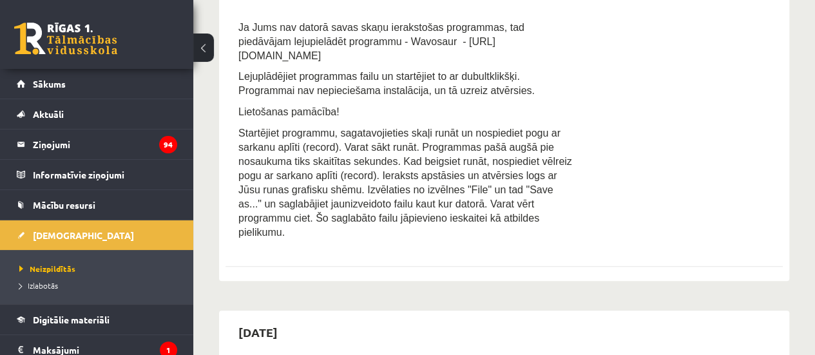 The width and height of the screenshot is (815, 355). I want to click on a: Mācību resursi, so click(97, 205).